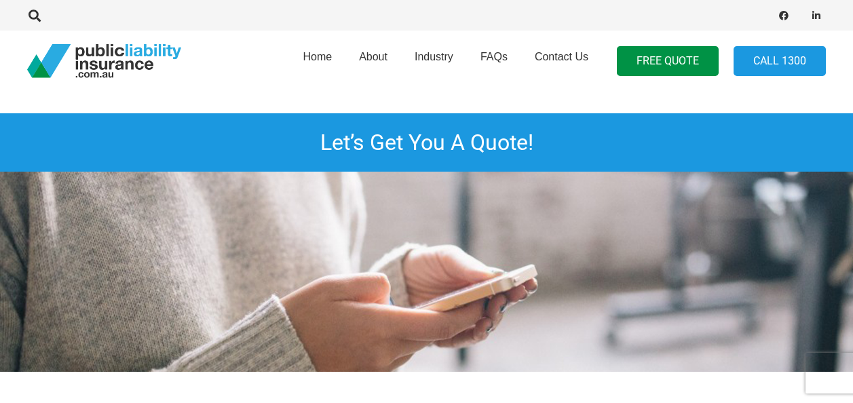 The height and width of the screenshot is (403, 853). I want to click on a: pli_logotransparent, so click(104, 61).